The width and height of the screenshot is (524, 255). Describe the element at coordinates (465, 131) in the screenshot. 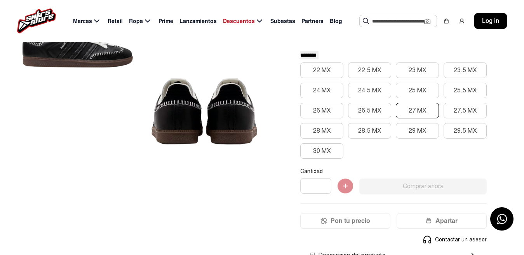

I see `button: 29.5 MX` at that location.